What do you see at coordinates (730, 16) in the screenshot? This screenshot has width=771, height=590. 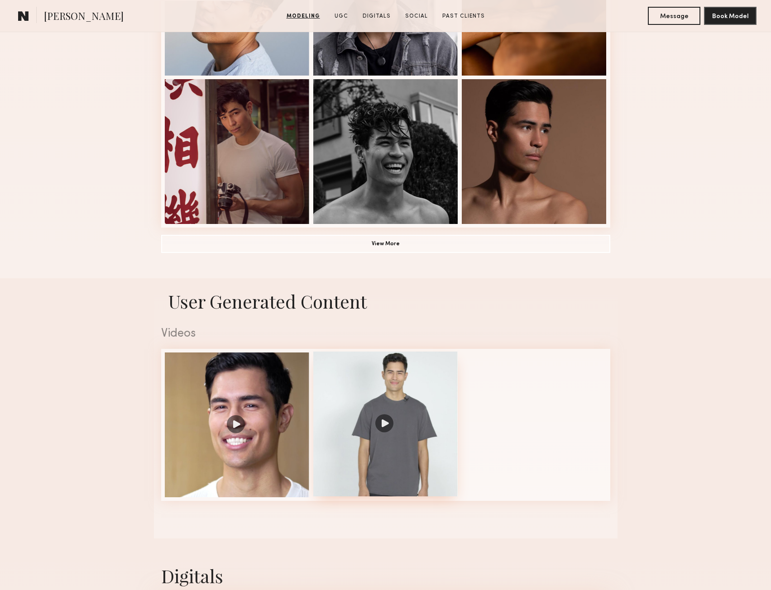 I see `button: Book Model` at bounding box center [730, 16].